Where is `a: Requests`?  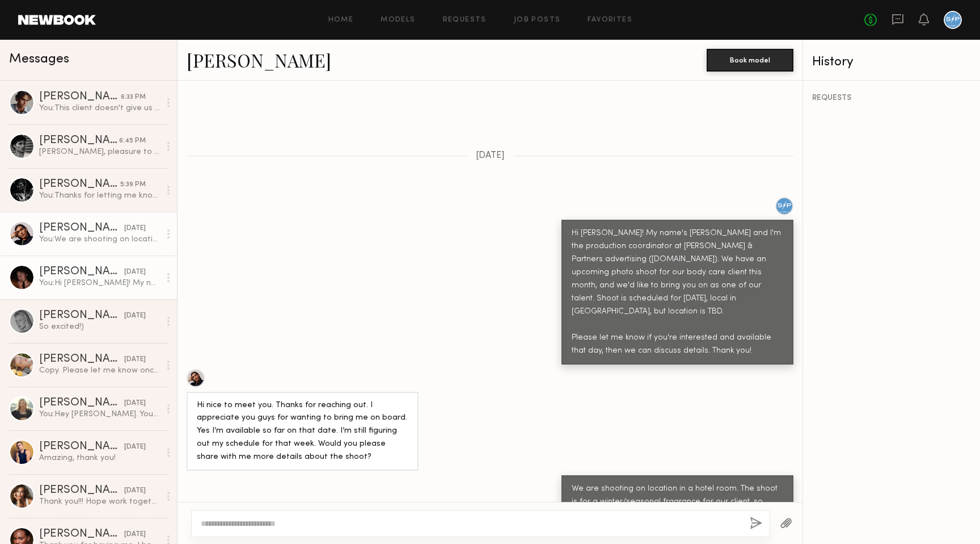 a: Requests is located at coordinates (465, 20).